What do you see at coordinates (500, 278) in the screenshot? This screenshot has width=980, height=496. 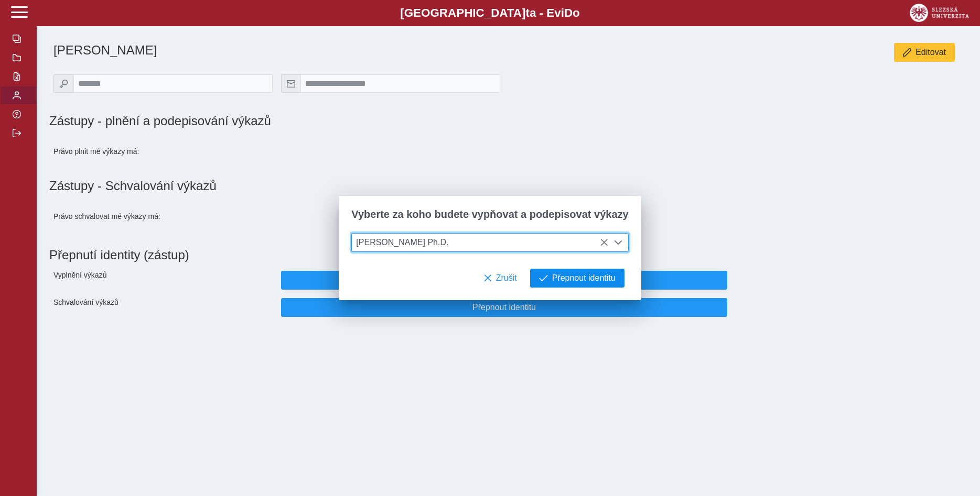 I see `button: Zrušit` at bounding box center [500, 278].